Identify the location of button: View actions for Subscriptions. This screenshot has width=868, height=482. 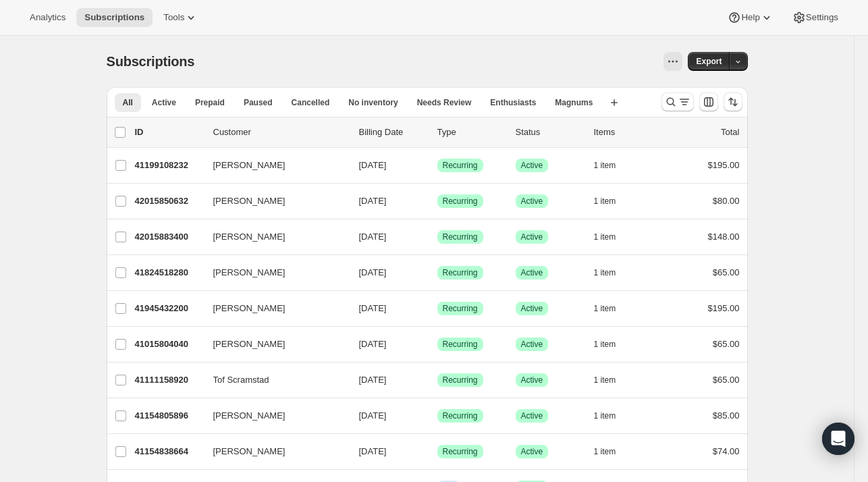
(673, 61).